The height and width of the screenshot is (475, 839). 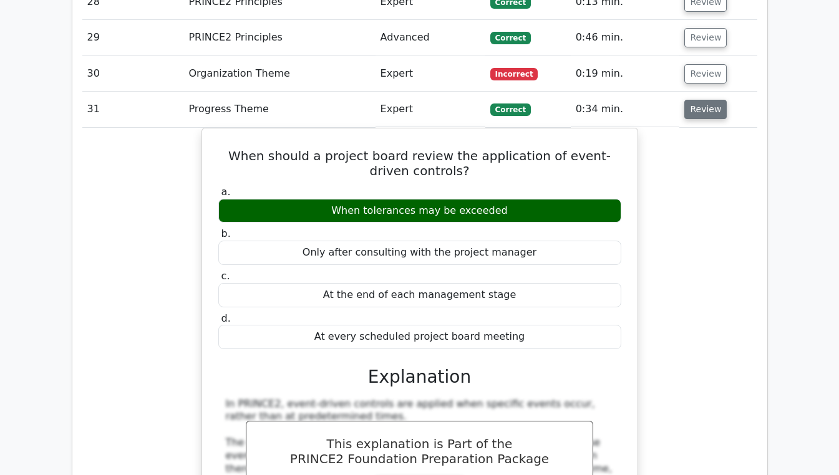 I want to click on span: c., so click(x=226, y=276).